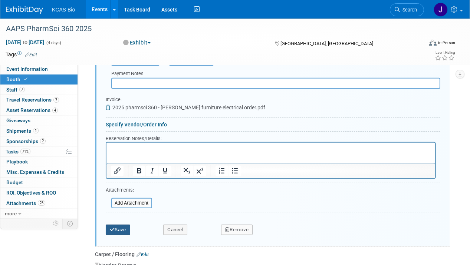 Image resolution: width=470 pixels, height=265 pixels. What do you see at coordinates (118, 230) in the screenshot?
I see `button: Save` at bounding box center [118, 230].